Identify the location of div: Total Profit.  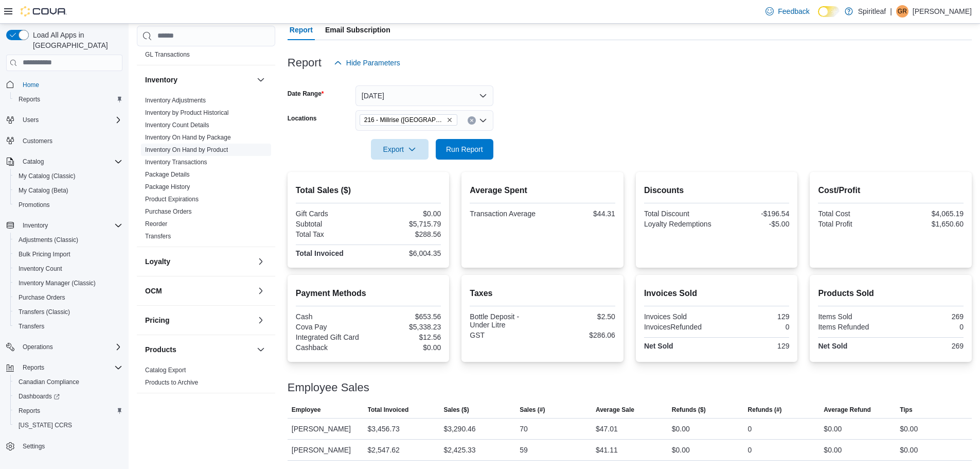
(853, 224).